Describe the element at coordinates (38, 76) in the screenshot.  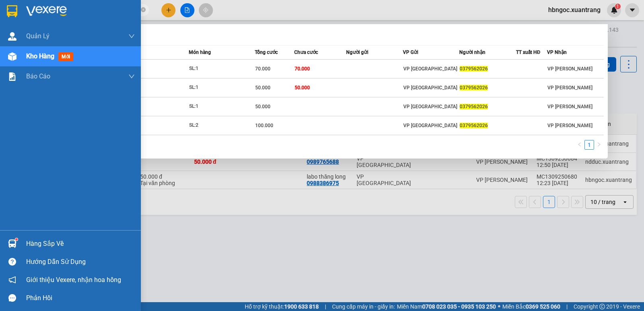
I see `span: Báo cáo` at that location.